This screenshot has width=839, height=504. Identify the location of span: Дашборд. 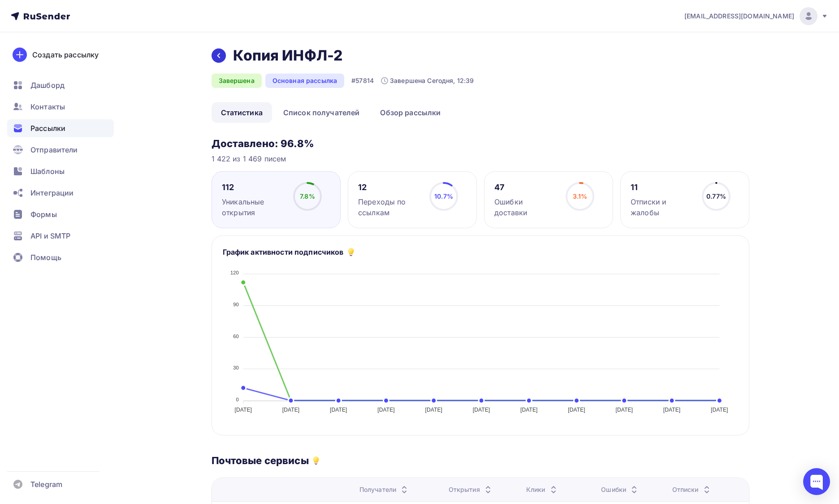
(48, 85).